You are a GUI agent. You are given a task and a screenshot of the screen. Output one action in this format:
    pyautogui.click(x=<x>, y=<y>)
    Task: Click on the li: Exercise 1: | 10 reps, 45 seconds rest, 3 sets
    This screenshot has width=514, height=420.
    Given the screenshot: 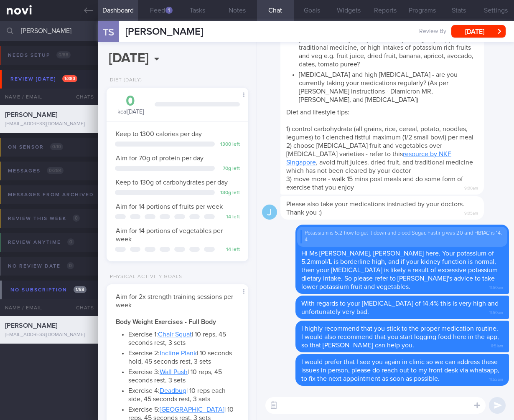 What is the action you would take?
    pyautogui.click(x=183, y=337)
    